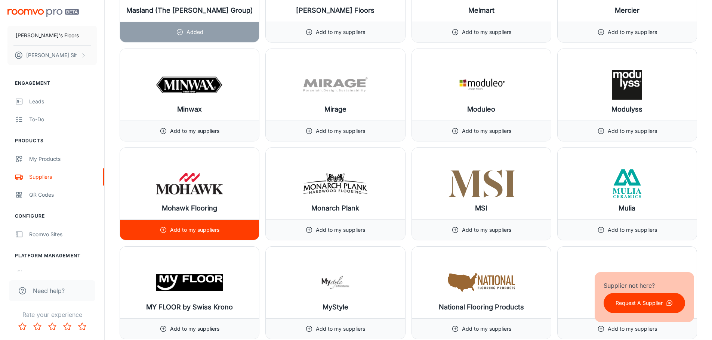  What do you see at coordinates (335, 307) in the screenshot?
I see `h6: MyStyle` at bounding box center [335, 307].